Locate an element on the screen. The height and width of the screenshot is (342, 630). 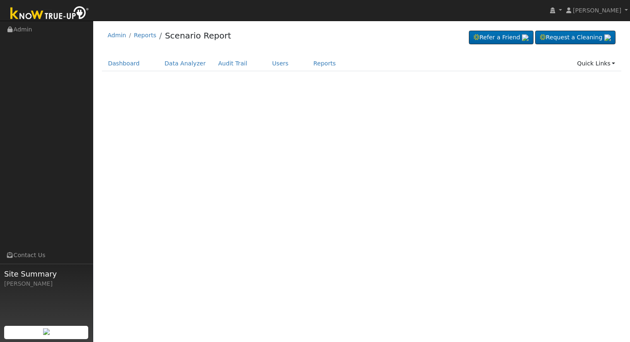
a: Request a Cleaning is located at coordinates (575, 38).